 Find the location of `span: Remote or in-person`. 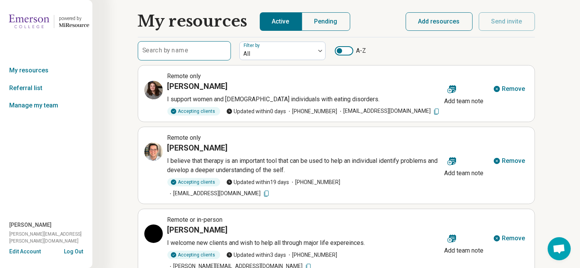

span: Remote or in-person is located at coordinates (195, 219).